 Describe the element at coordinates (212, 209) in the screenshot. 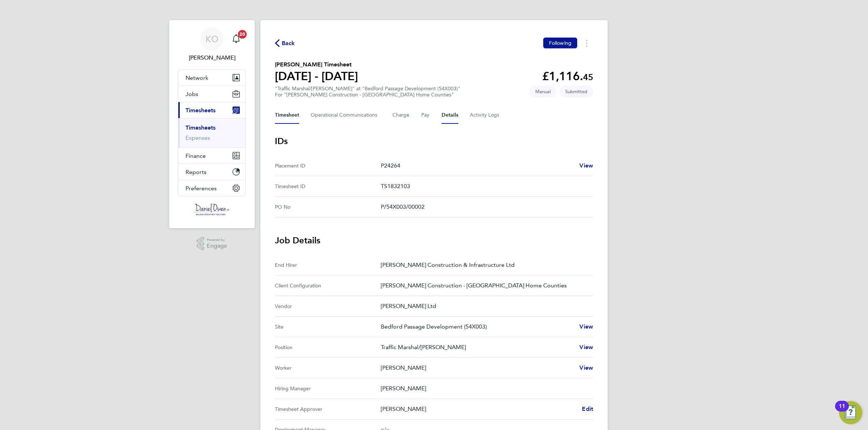

I see `img: danielowen-logo-retina.png` at that location.